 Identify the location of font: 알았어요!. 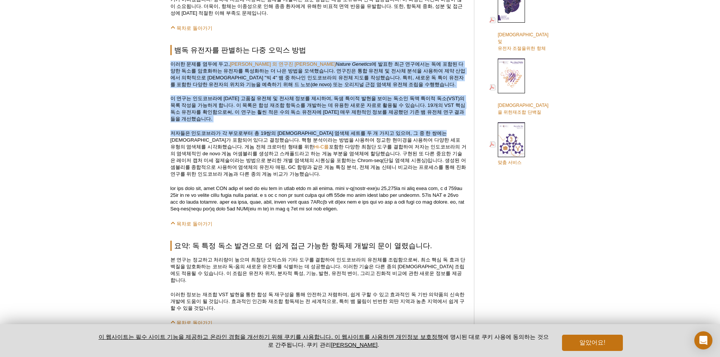
(592, 343).